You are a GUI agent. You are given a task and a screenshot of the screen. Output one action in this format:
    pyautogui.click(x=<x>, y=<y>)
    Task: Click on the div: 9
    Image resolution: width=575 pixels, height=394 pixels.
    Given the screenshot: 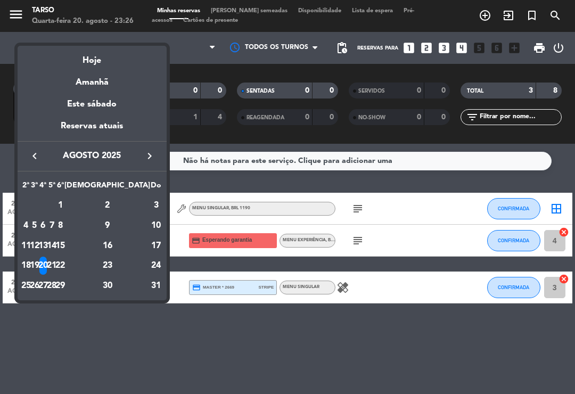 What is the action you would take?
    pyautogui.click(x=107, y=226)
    